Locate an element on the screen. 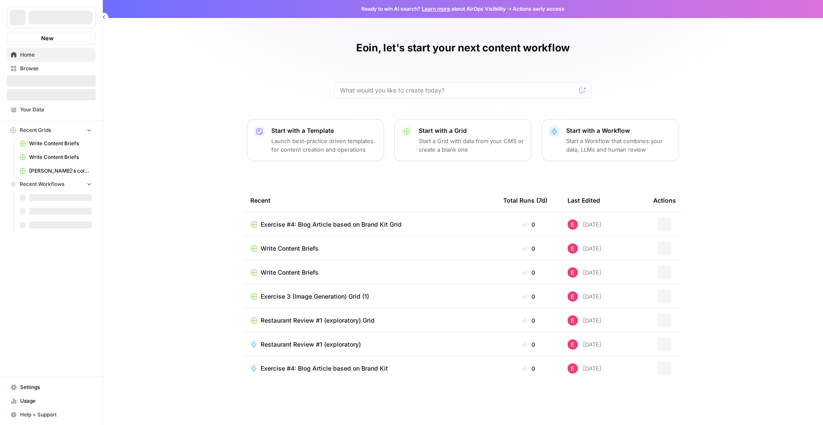 Image resolution: width=823 pixels, height=425 pixels. button: Start with a WorkflowStart a Workflow that combines your data, LLMs and human review is located at coordinates (610, 140).